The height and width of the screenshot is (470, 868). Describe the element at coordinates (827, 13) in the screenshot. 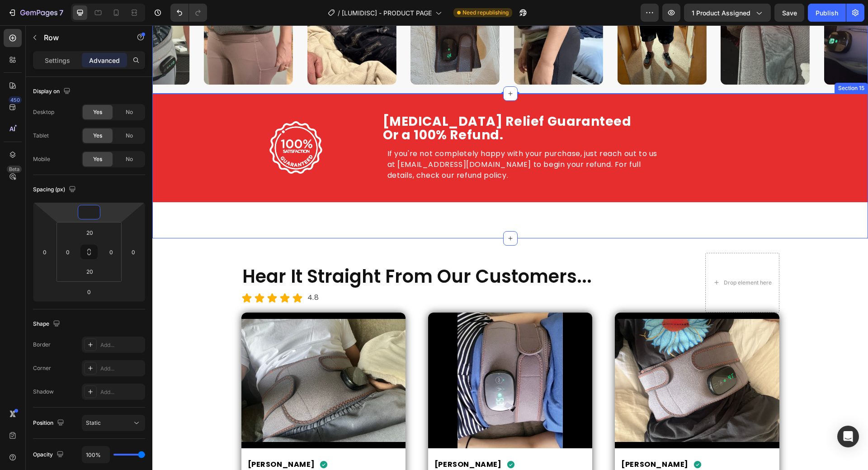

I see `div: Publish` at that location.